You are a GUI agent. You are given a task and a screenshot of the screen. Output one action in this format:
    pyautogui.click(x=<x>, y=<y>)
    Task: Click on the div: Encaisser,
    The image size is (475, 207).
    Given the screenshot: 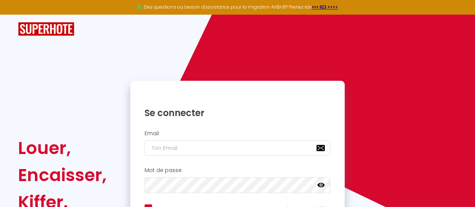 What is the action you would take?
    pyautogui.click(x=62, y=175)
    